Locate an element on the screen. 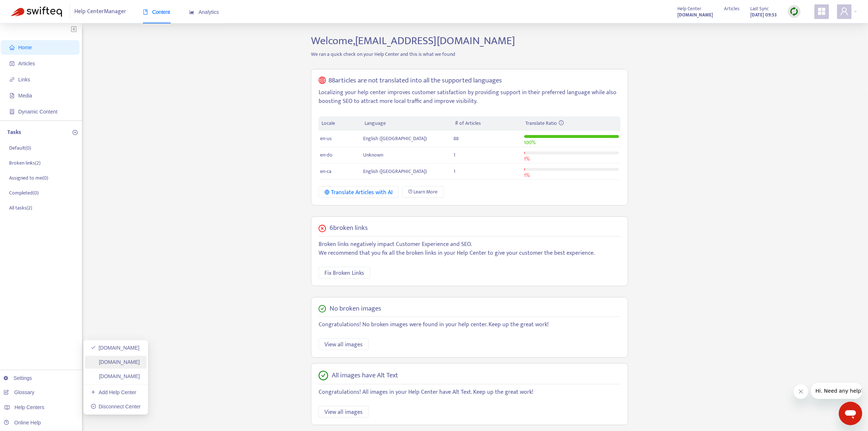 The image size is (868, 431). span: close-circle is located at coordinates (322, 228).